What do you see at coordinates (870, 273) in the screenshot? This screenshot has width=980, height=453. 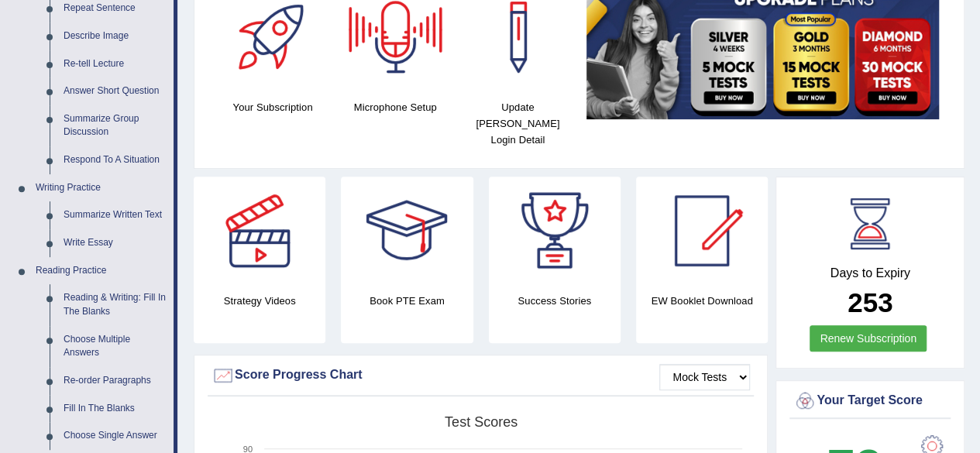 I see `h4: Days to Expiry` at bounding box center [870, 273].